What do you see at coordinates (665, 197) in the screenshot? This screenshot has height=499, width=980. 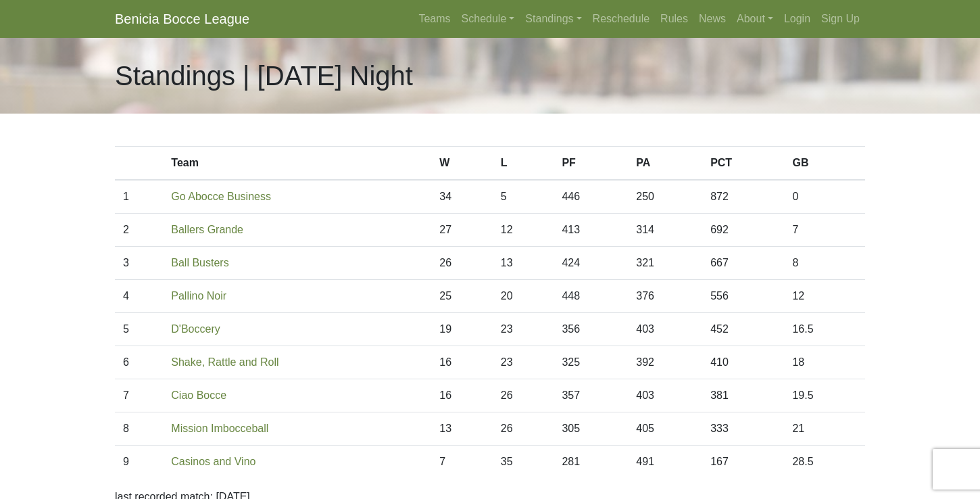 I see `td: 250` at bounding box center [665, 197].